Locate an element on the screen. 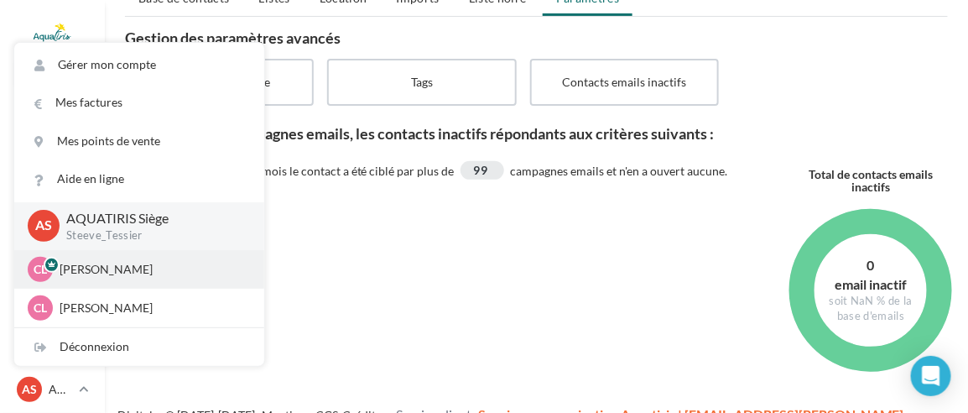 The height and width of the screenshot is (413, 968). div: soit NaN % de la base d'emails is located at coordinates (871, 310).